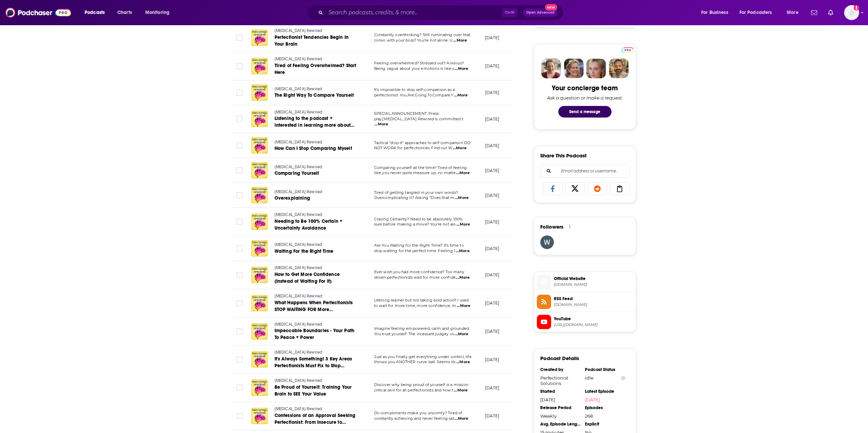 The width and height of the screenshot is (868, 433). Describe the element at coordinates (560, 408) in the screenshot. I see `div: Release Period` at that location.